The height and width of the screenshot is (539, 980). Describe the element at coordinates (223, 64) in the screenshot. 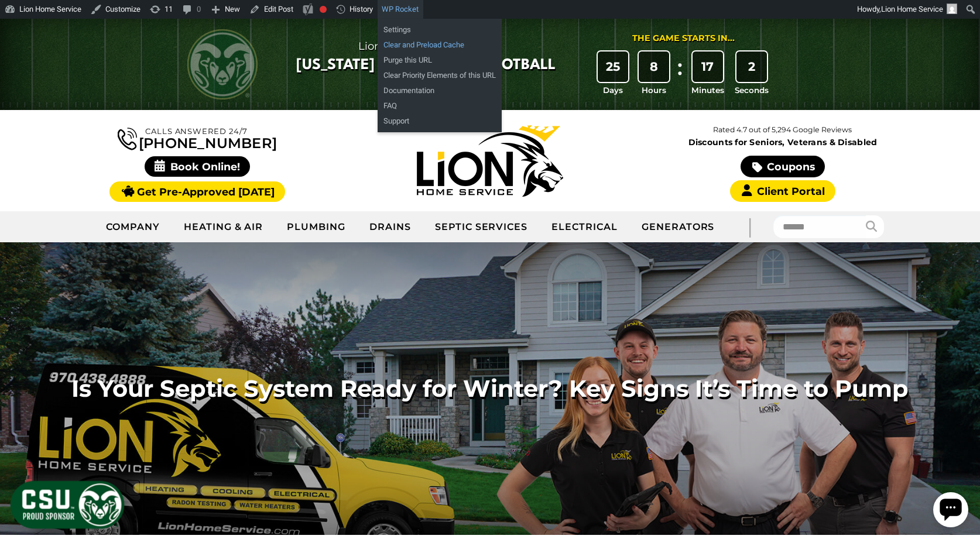

I see `img: CSU Rams logo` at that location.